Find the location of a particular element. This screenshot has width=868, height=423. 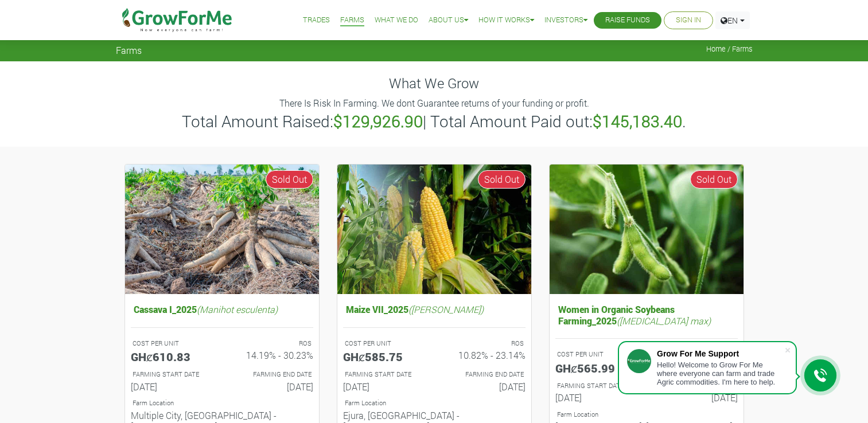

h3: Total Amount Raised: | Total Amount Paid out: . is located at coordinates (434, 122).